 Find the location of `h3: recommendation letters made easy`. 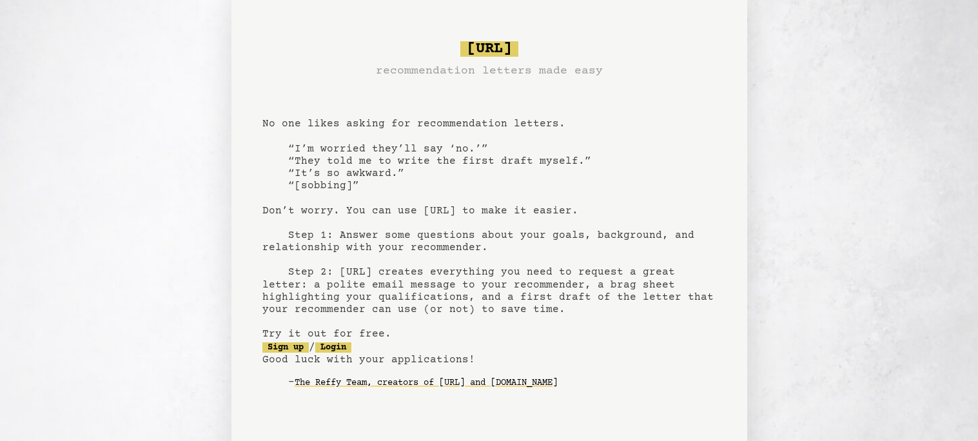

h3: recommendation letters made easy is located at coordinates (490, 71).